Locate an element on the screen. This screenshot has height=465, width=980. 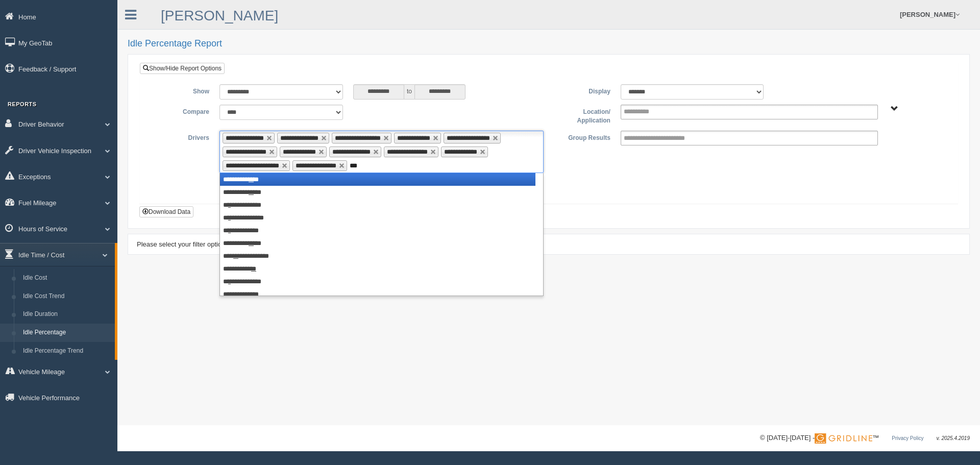
img: Gridline is located at coordinates (843, 438).